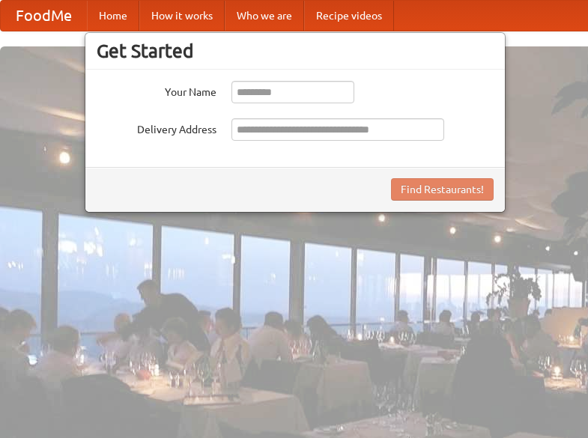  Describe the element at coordinates (43, 16) in the screenshot. I see `a: FoodMe` at that location.